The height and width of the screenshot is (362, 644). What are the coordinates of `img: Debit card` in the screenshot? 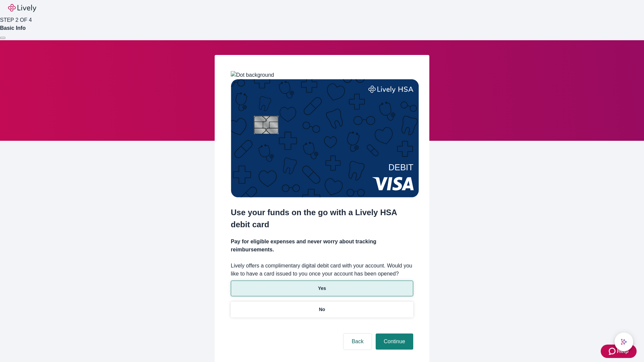 It's located at (325, 138).